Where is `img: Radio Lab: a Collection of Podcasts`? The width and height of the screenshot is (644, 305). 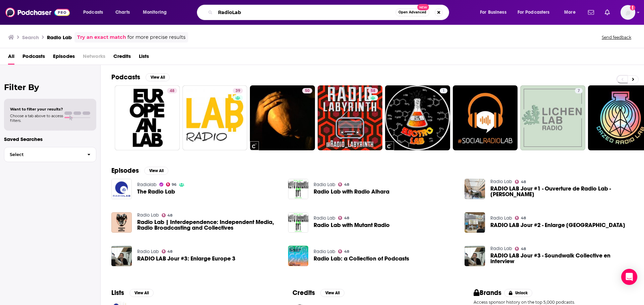
img: Radio Lab: a Collection of Podcasts is located at coordinates (298, 256).